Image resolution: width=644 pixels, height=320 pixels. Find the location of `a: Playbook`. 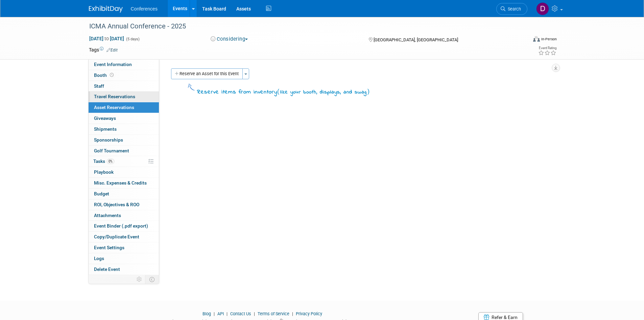

a: Playbook is located at coordinates (124, 172).